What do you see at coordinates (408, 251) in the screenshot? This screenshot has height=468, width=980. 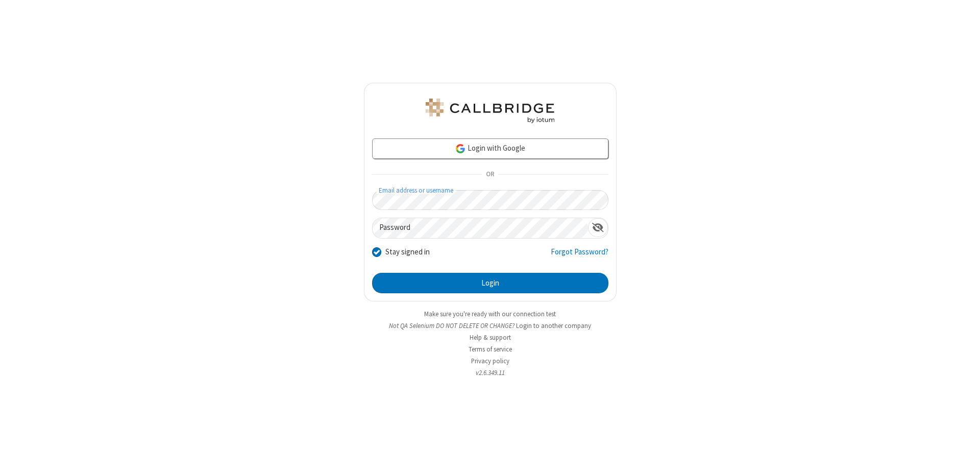 I see `label: Stay signed in` at bounding box center [408, 251].